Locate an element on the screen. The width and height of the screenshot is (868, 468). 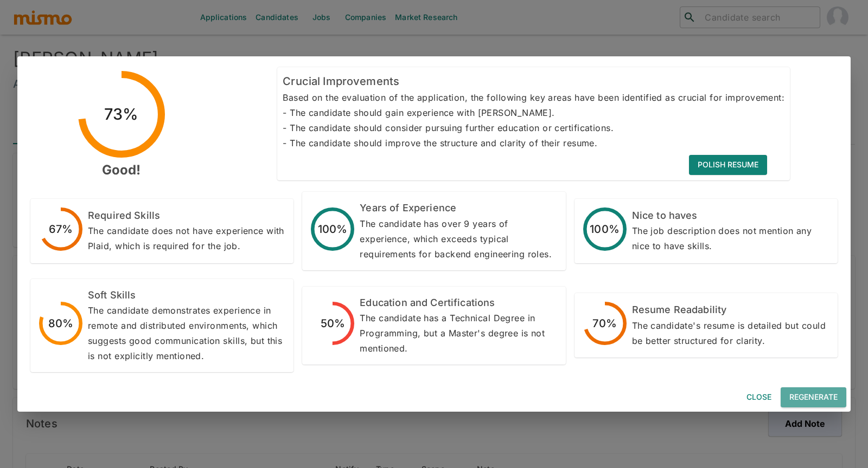
div: 67% is located at coordinates (61, 229).